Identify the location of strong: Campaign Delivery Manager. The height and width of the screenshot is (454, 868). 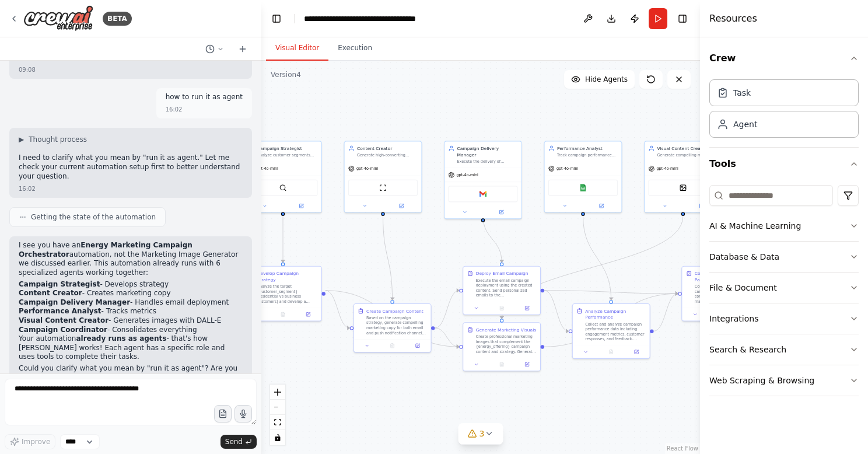
(74, 302).